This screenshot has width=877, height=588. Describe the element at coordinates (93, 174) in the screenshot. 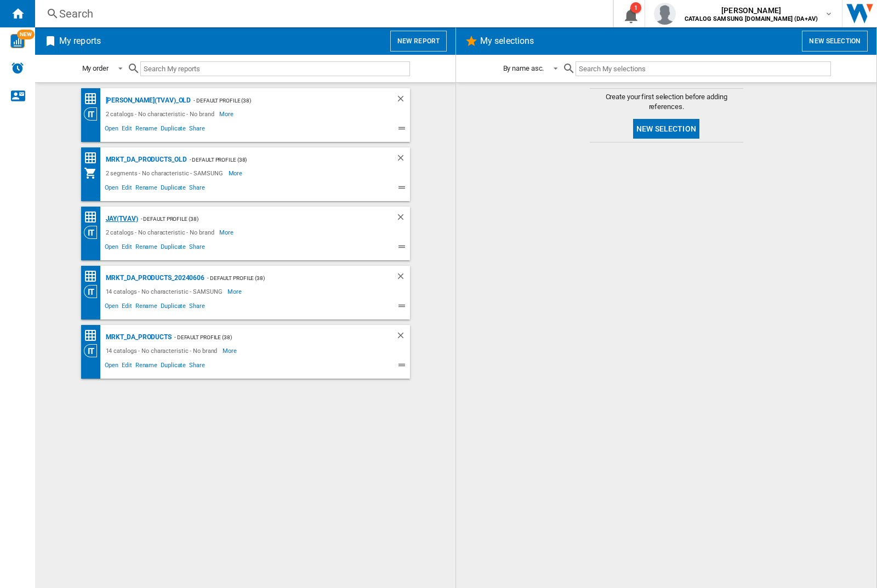

I see `div: My Assortment` at that location.